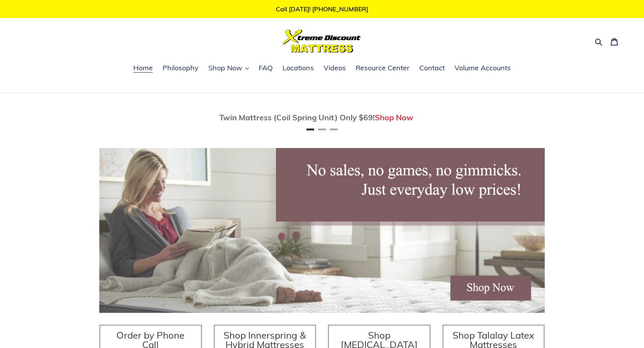 The image size is (644, 348). I want to click on button: Page 2, so click(322, 129).